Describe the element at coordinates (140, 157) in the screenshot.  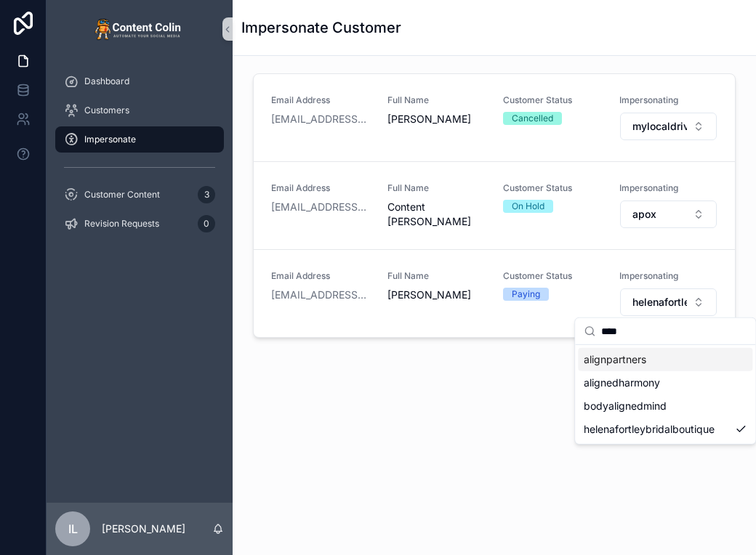
I see `div: scrollable content` at that location.